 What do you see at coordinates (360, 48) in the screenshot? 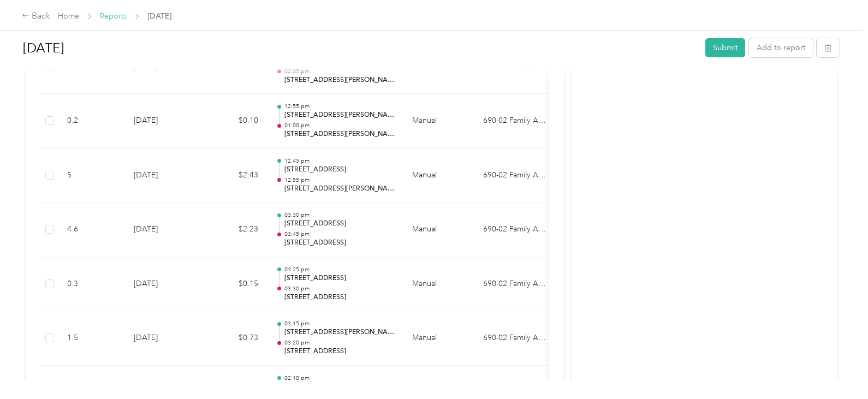
I see `h1: Sep 2025` at bounding box center [360, 48].